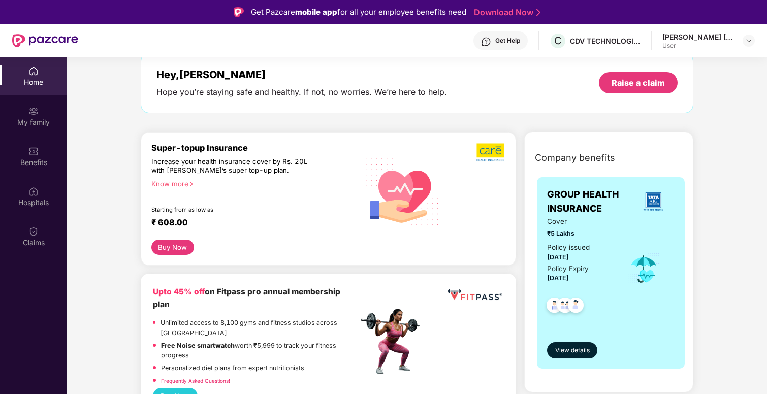 This screenshot has width=767, height=394. What do you see at coordinates (34, 232) in the screenshot?
I see `img: svg+xml;base64,PHN2ZyBpZD0iQ2xhaW0iIHhtbG5zPSJodHRwOi8vd3d3LnczLm9yZy8yMDAwL3N2ZyIgd2lkdGg9IjIwIi...` at bounding box center [34, 232].